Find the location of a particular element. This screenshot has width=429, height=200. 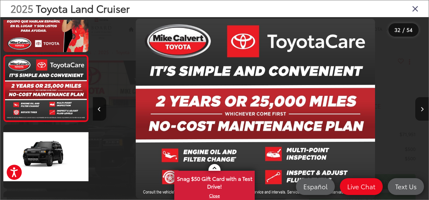

button: Previous image is located at coordinates (100, 109).